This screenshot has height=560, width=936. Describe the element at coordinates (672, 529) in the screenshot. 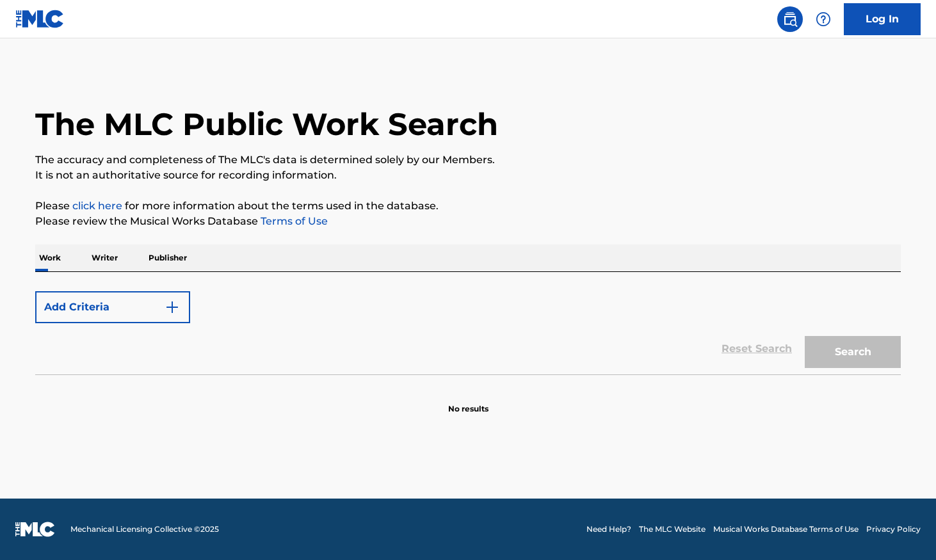

I see `a: The MLC Website` at that location.